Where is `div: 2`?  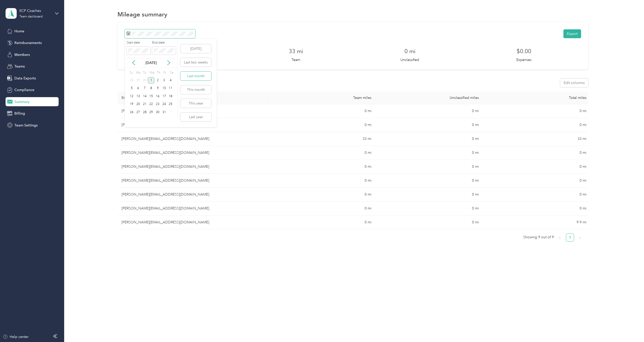
div: 2 is located at coordinates (158, 80).